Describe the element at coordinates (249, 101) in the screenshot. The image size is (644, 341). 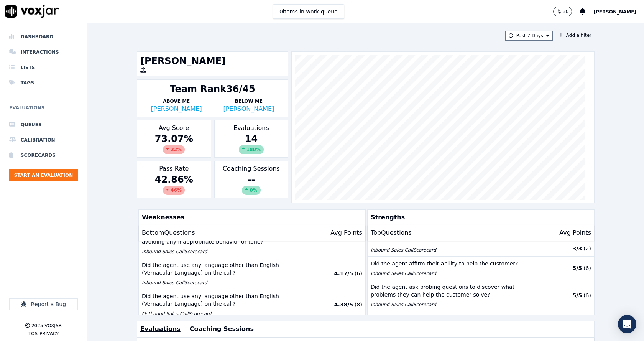
I see `p: Below Me` at that location.